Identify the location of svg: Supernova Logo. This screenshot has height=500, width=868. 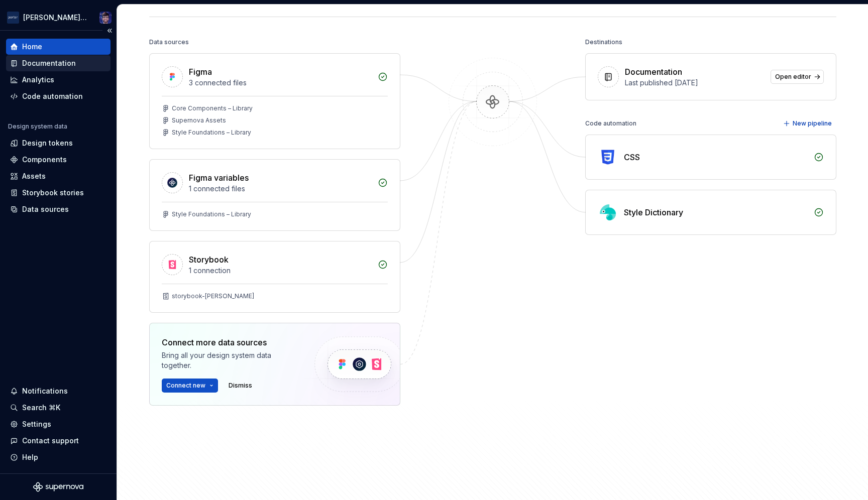
(58, 487).